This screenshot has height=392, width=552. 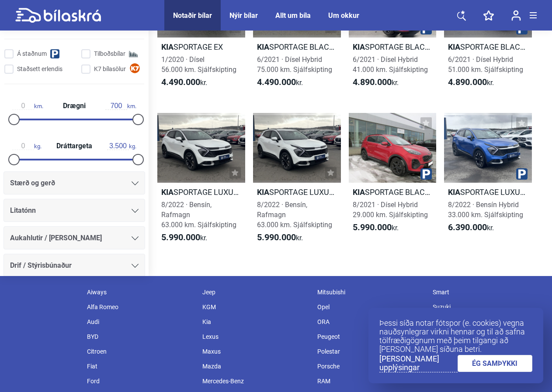 I want to click on div: Jeep, so click(x=255, y=293).